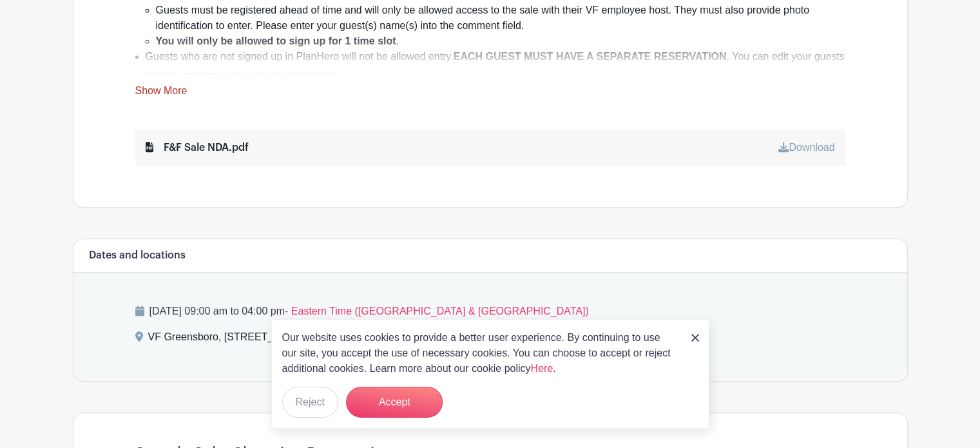 This screenshot has height=448, width=980. Describe the element at coordinates (496, 65) in the screenshot. I see `li: Guests who are not signed up in PlanHero will not be allowed entry. . You can edit your guests li...` at that location.